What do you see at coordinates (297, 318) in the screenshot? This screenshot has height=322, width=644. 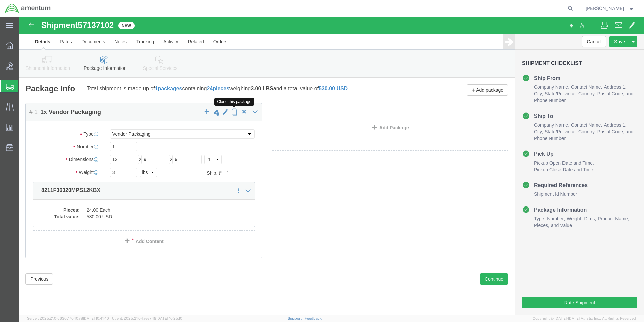 I see `a: Support` at bounding box center [297, 318].